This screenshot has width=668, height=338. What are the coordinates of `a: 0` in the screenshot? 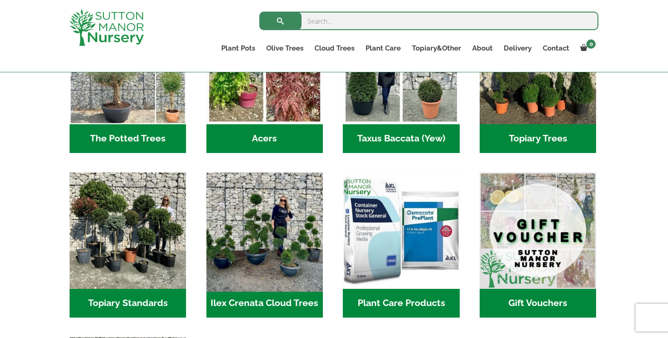 It's located at (587, 48).